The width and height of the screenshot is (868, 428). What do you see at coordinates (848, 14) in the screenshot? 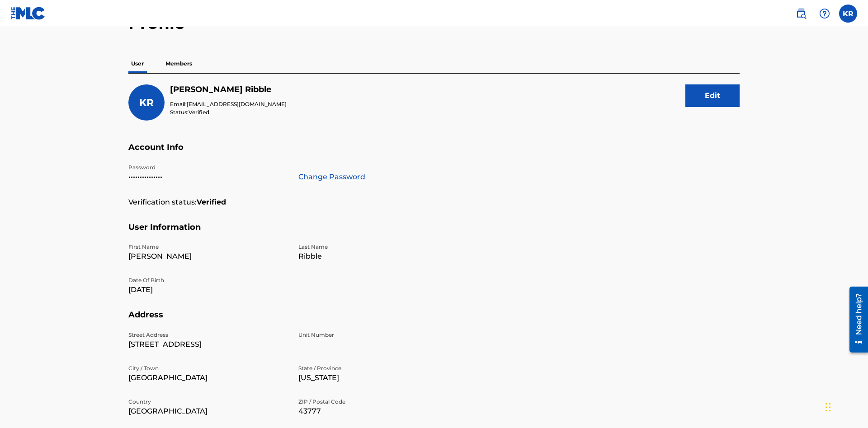
I see `div: User Menu` at bounding box center [848, 14].